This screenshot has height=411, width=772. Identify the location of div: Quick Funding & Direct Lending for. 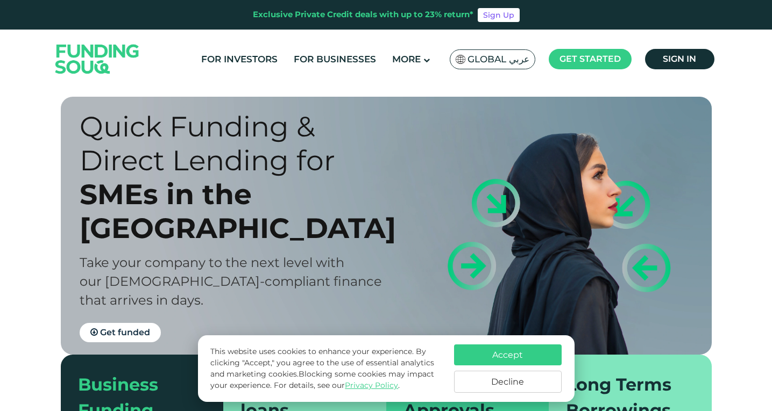
(242, 144).